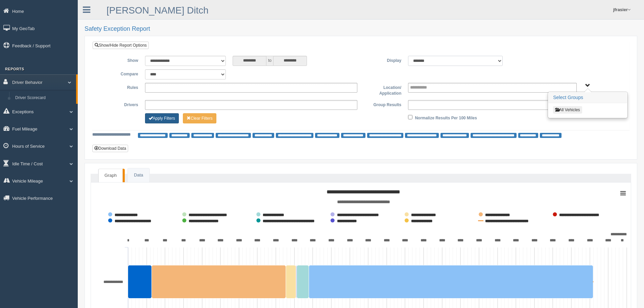 The image size is (644, 308). What do you see at coordinates (110, 148) in the screenshot?
I see `button: Download Data` at bounding box center [110, 148].